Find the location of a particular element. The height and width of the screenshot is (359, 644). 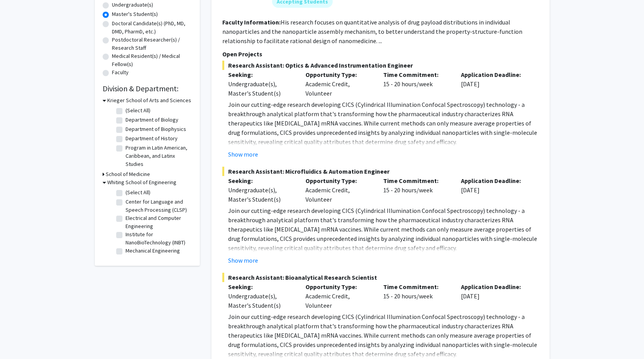

fg-read-more: His research focuses on quantitative analysis of drug payload distributions in individual nanopar... is located at coordinates (372, 32).